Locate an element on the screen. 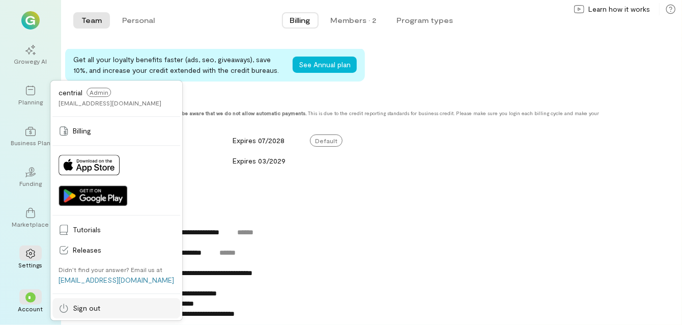  a: Planning is located at coordinates (31, 96).